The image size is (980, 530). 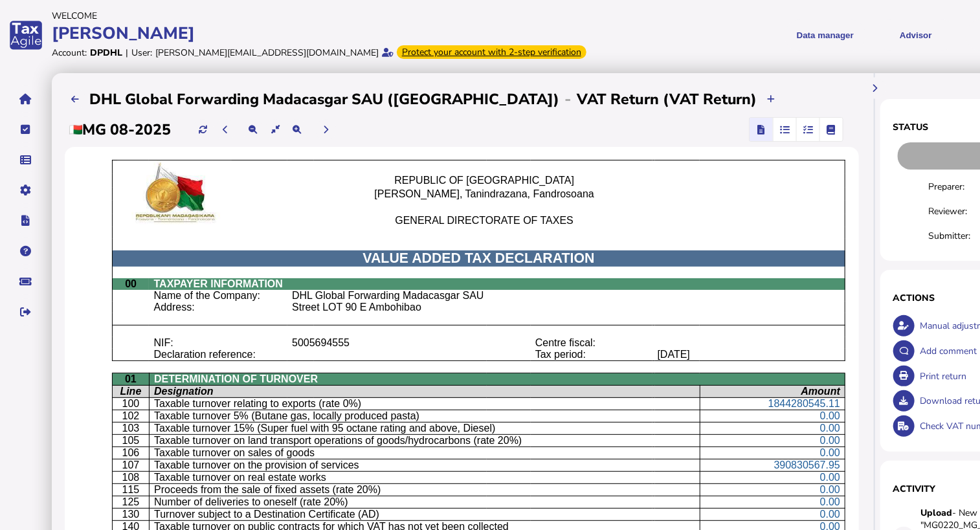 What do you see at coordinates (424, 428) in the screenshot?
I see `p: Taxable turnover 15% (Super fuel with 95 octane rating and above, Diesel)` at bounding box center [424, 428].